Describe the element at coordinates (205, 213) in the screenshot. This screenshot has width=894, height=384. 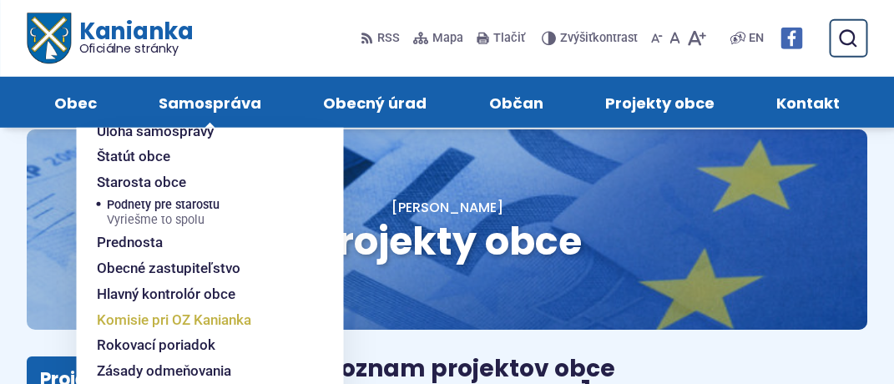
I see `a: Podnety pre starostuVyriešme to spolu` at that location.